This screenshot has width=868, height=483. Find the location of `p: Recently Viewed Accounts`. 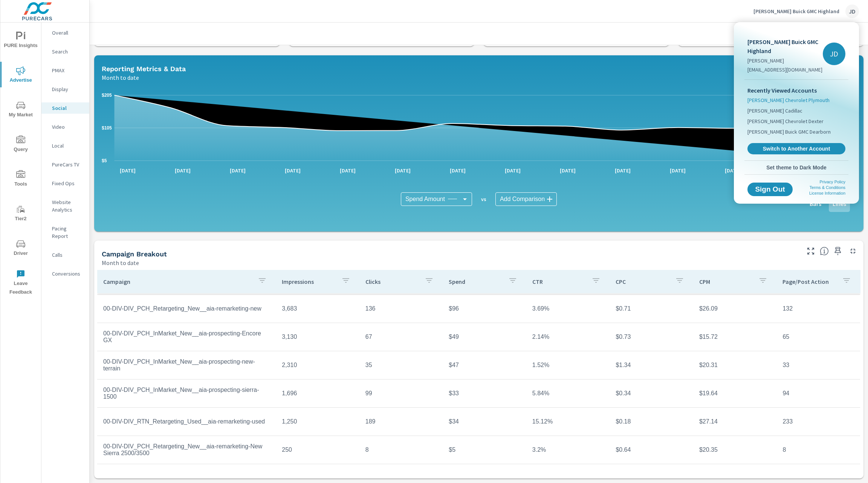

p: Recently Viewed Accounts is located at coordinates (797, 90).